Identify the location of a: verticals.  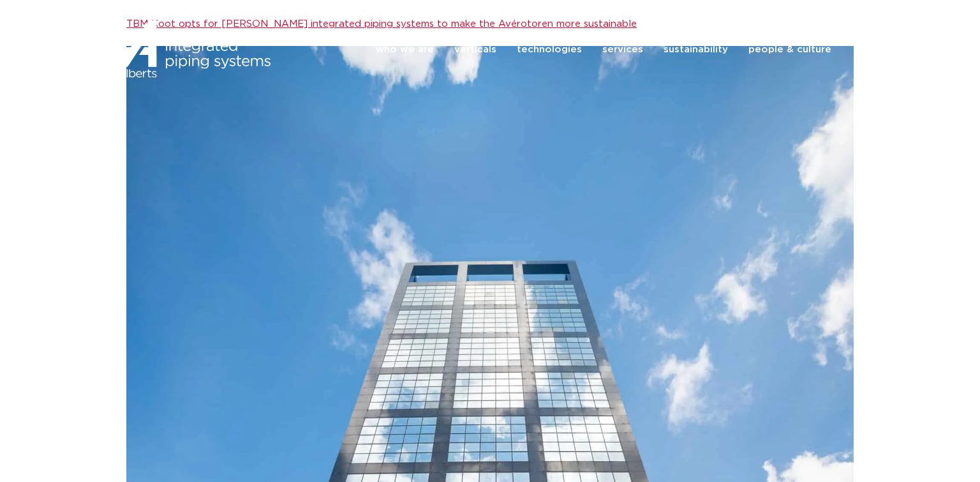
(475, 49).